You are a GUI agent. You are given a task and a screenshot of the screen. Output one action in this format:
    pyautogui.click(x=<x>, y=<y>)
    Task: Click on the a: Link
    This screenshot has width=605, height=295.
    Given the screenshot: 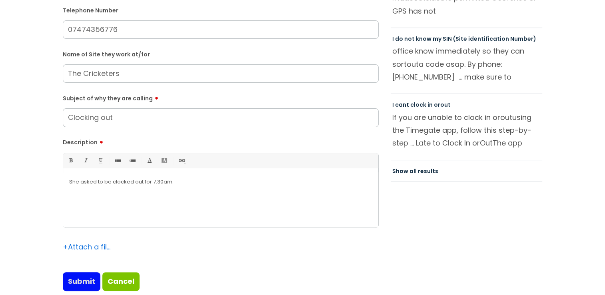 What is the action you would take?
    pyautogui.click(x=181, y=160)
    